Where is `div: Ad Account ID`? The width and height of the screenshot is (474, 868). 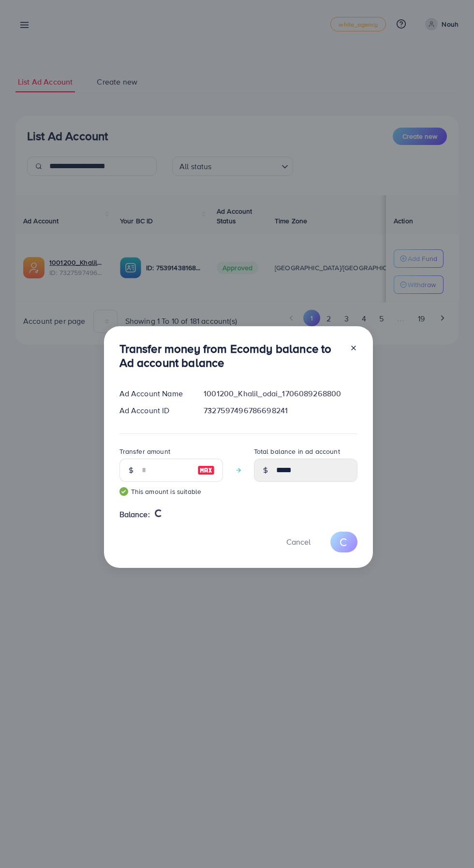
div: Ad Account ID is located at coordinates (154, 410).